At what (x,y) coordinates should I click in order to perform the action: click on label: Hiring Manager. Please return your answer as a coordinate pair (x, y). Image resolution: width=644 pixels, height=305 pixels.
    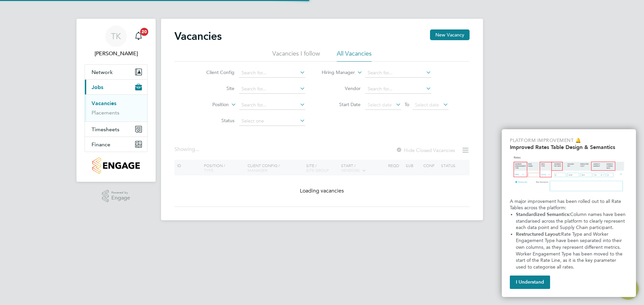
    Looking at the image, I should click on (335, 72).